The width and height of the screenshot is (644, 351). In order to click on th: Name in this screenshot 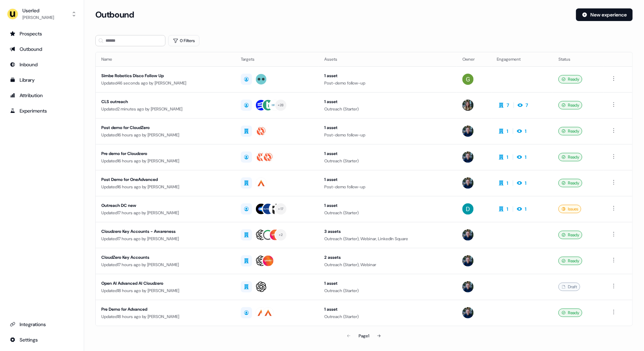, I will do `click(165, 60)`.